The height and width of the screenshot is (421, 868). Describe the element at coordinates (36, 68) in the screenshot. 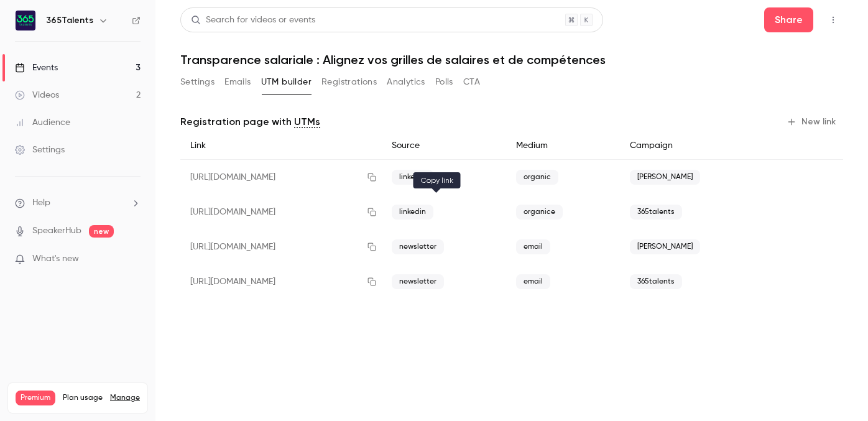

I see `div: Events` at that location.